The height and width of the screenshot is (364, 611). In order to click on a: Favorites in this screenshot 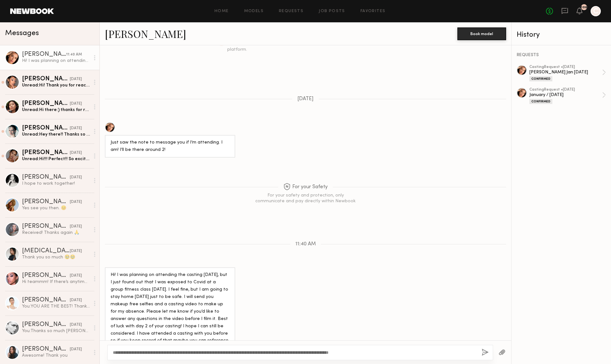, I will do `click(373, 11)`.